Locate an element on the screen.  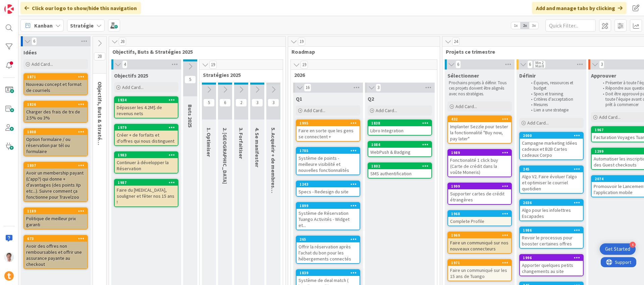
span: 2. Engager is located at coordinates (225, 156).